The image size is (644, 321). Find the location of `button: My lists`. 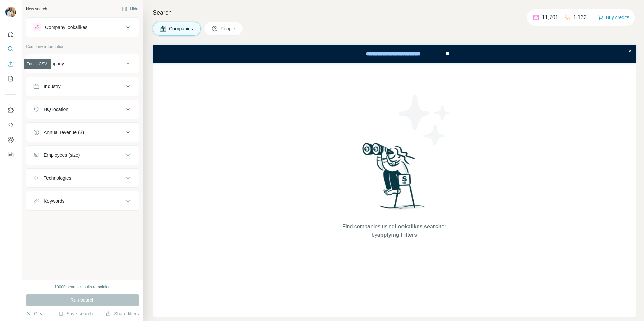

button: My lists is located at coordinates (11, 79).